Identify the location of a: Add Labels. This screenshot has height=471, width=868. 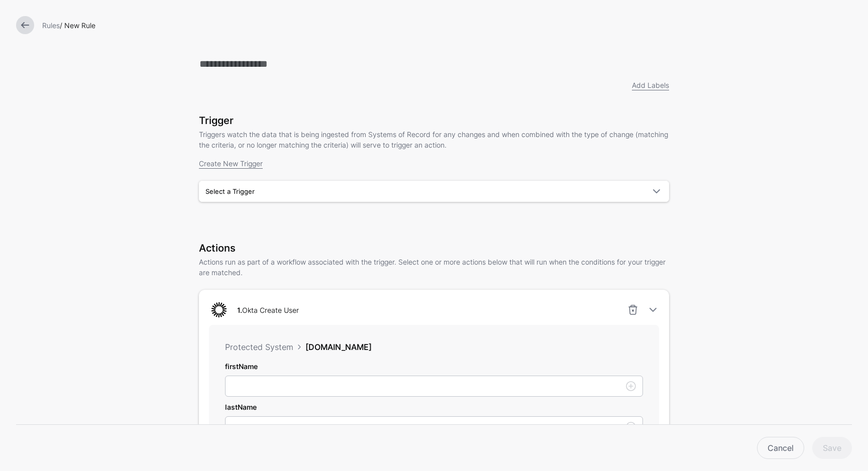
(651, 85).